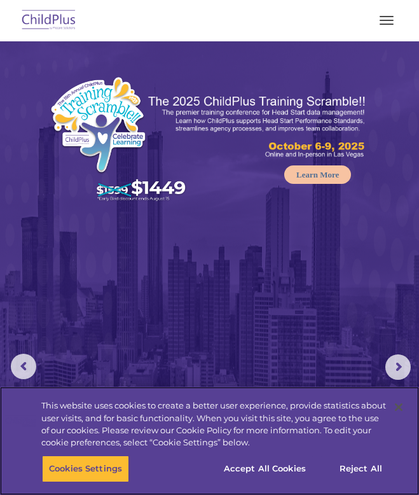 The image size is (419, 495). I want to click on button: Close, so click(399, 407).